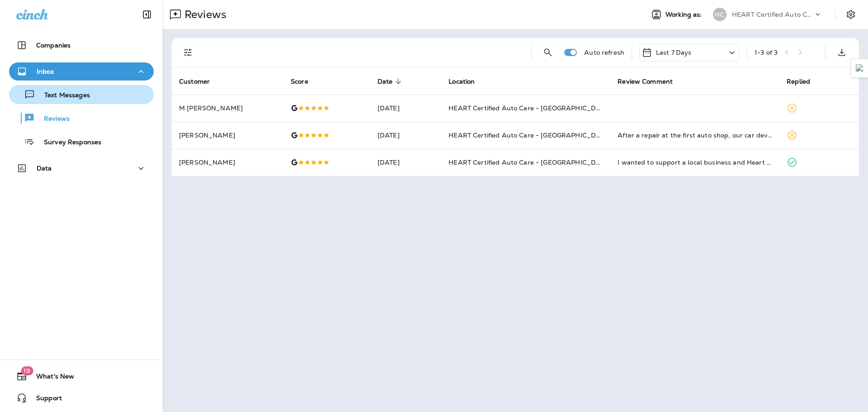 The height and width of the screenshot is (412, 868). I want to click on p: Text Messages, so click(63, 96).